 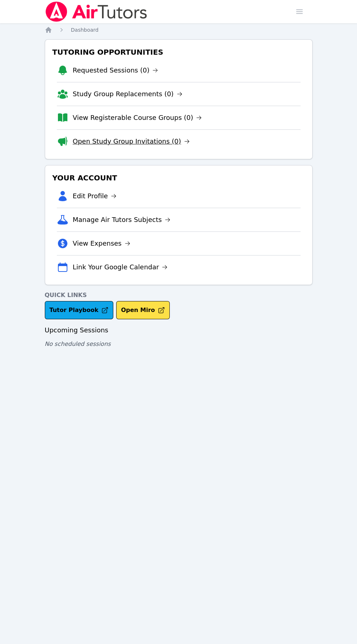 I want to click on h4: Quick Links, so click(x=178, y=295).